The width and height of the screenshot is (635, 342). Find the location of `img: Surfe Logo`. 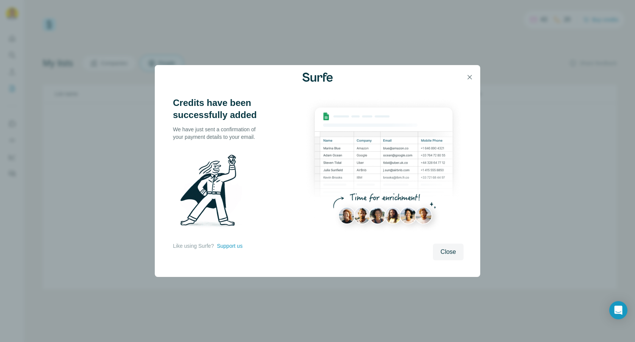

img: Surfe Logo is located at coordinates (317, 77).